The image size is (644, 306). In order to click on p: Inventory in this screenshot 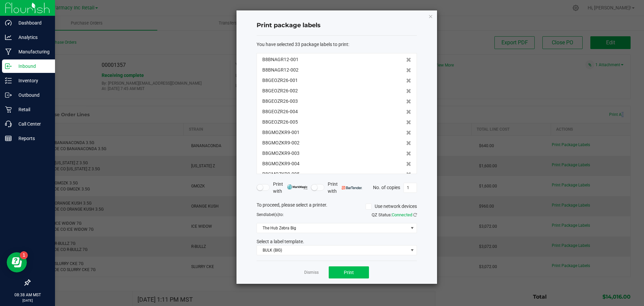, I will do `click(32, 81)`.